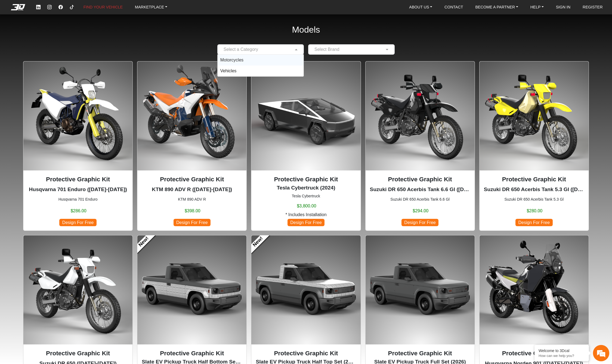 The image size is (612, 364). What do you see at coordinates (306, 206) in the screenshot?
I see `span: $3,800.00` at bounding box center [306, 206].